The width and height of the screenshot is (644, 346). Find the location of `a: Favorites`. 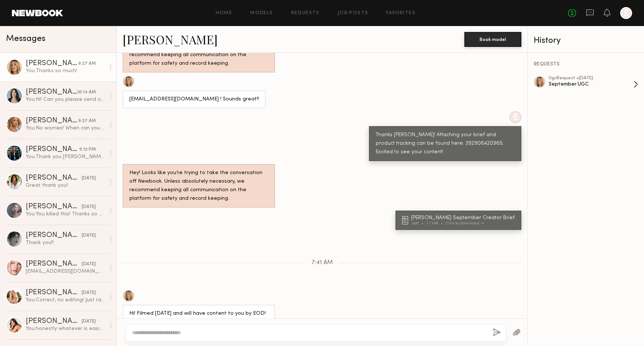

a: Favorites is located at coordinates (401, 13).